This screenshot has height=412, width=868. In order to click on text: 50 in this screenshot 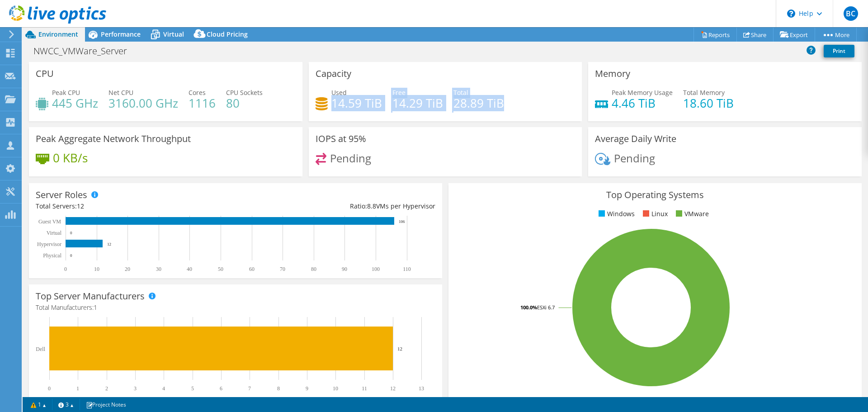, I will do `click(221, 269)`.